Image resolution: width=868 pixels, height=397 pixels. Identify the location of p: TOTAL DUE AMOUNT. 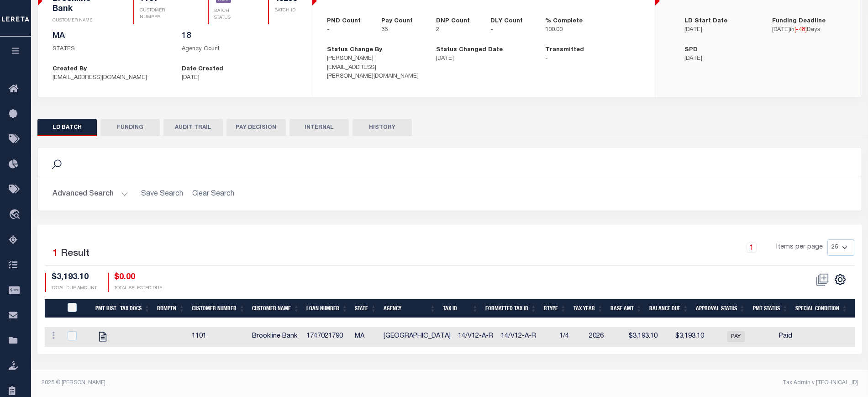
(74, 288).